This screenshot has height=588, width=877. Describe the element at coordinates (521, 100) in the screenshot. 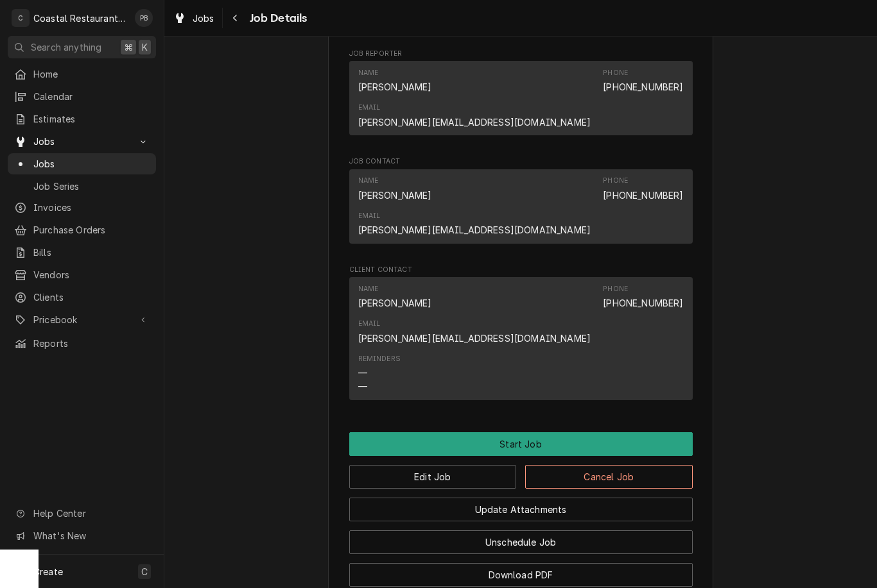

I see `div: Job Reporter List` at that location.